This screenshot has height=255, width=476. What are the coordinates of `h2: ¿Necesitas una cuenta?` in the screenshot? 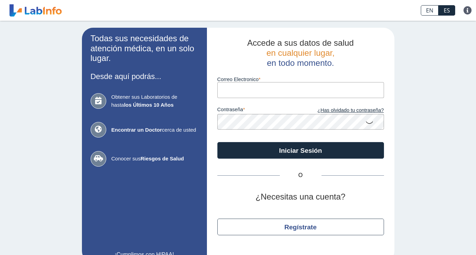 It's located at (301, 197).